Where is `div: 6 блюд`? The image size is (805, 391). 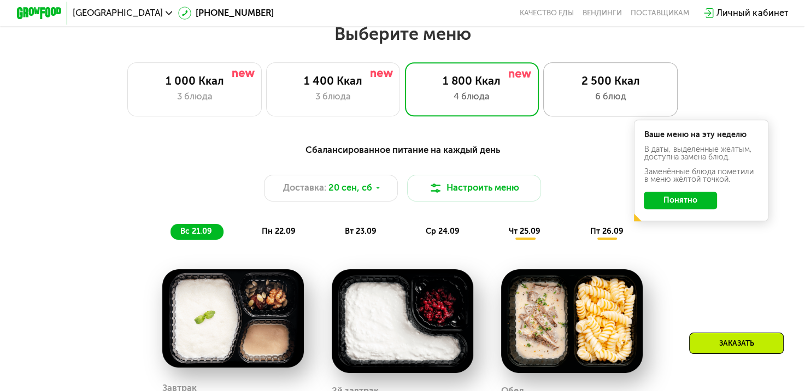
div: 6 блюд is located at coordinates (610, 97).